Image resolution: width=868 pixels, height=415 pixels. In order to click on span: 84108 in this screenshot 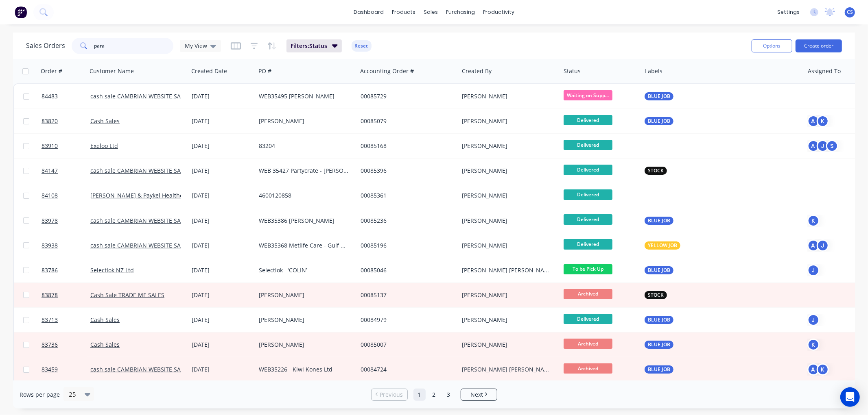, I will do `click(50, 195)`.